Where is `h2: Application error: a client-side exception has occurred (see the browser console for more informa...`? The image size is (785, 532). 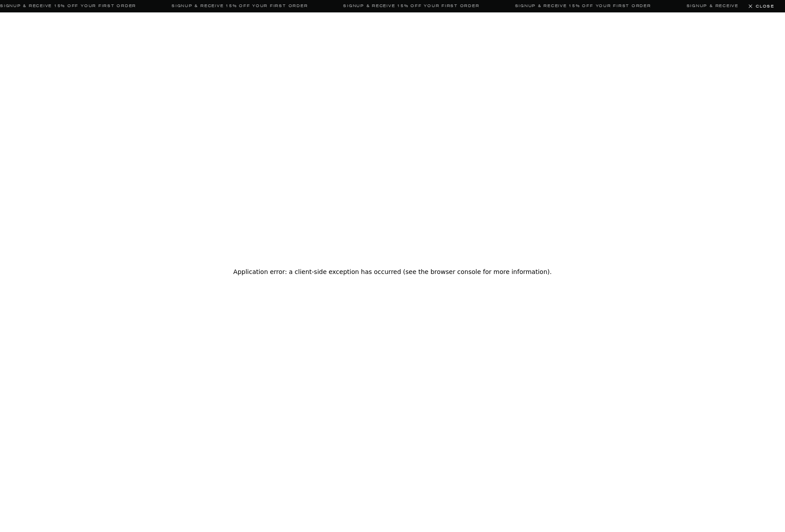
h2: Application error: a client-side exception has occurred (see the browser console for more informa... is located at coordinates (392, 272).